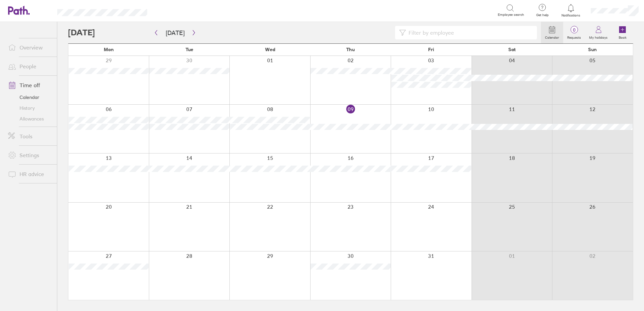 The width and height of the screenshot is (644, 311). What do you see at coordinates (30, 85) in the screenshot?
I see `a: Time off` at bounding box center [30, 85].